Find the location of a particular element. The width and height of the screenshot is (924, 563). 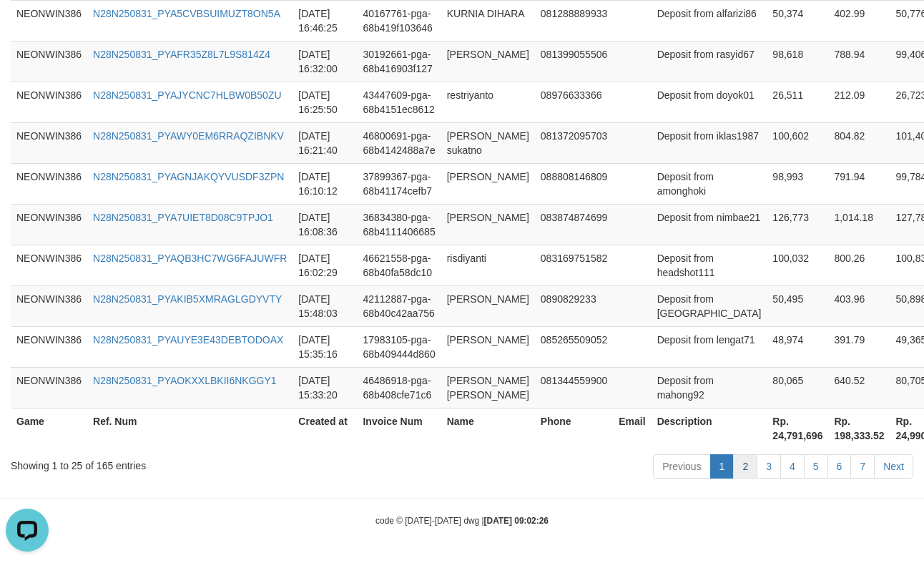

th: Game is located at coordinates (49, 427).